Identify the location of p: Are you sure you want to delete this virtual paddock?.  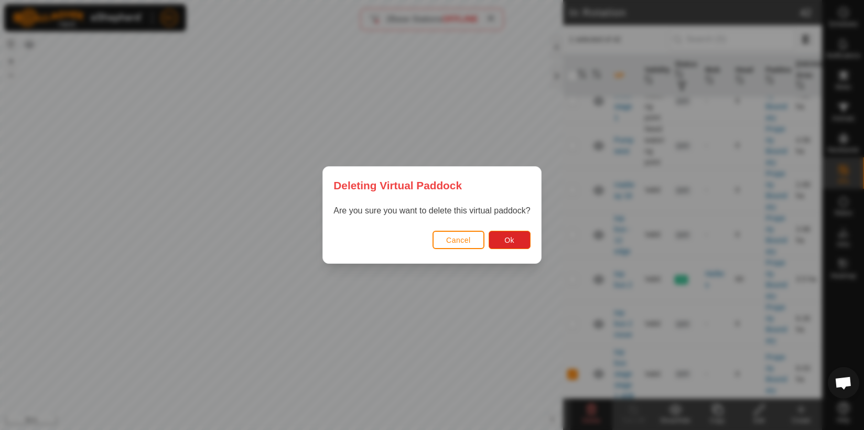
(431, 211).